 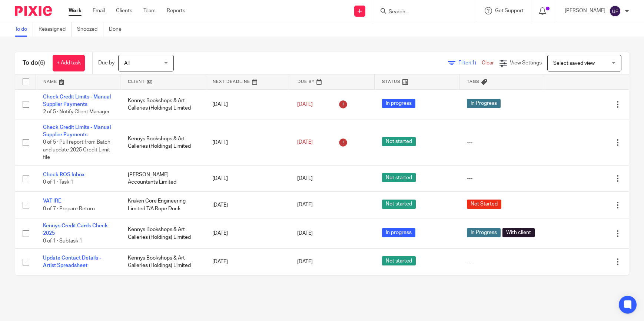 What do you see at coordinates (150, 11) in the screenshot?
I see `a: Team` at bounding box center [150, 11].